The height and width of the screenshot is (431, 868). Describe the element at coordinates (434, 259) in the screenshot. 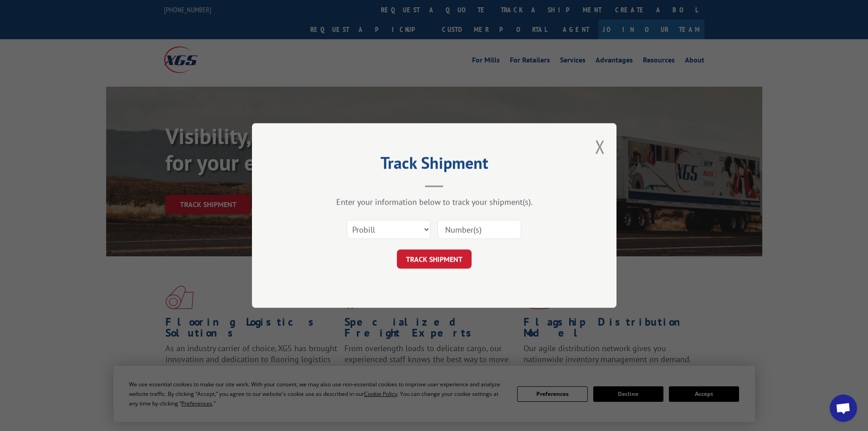

I see `button: TRACK SHIPMENT` at that location.